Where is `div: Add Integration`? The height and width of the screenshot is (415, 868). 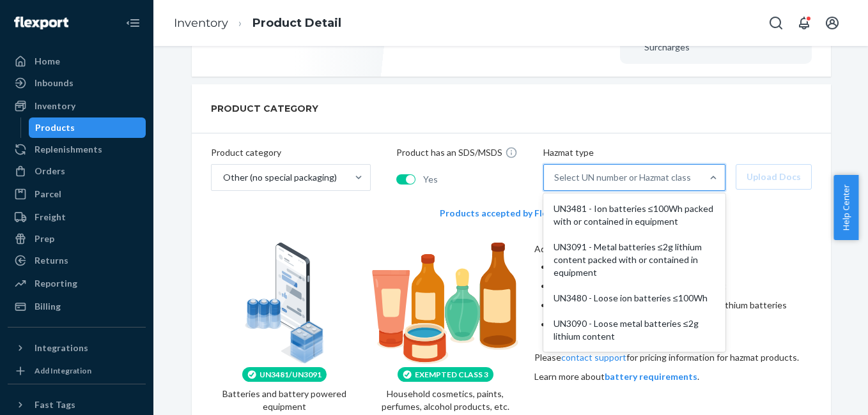
div: Add Integration is located at coordinates (62, 371).